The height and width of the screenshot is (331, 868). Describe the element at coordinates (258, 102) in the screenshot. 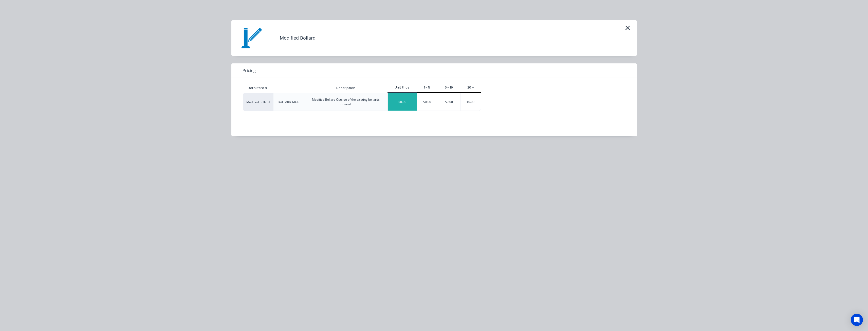

I see `div: Modified Bollard` at that location.